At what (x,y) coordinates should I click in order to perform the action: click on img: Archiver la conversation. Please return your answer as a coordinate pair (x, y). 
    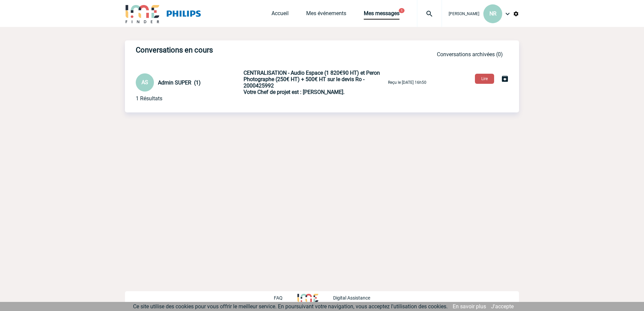
    Looking at the image, I should click on (505, 79).